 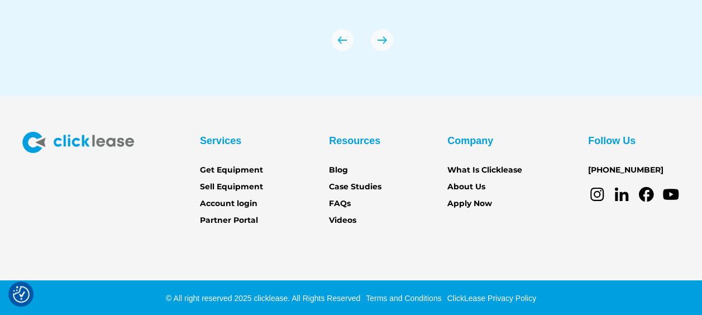 I want to click on a: Account login, so click(x=229, y=204).